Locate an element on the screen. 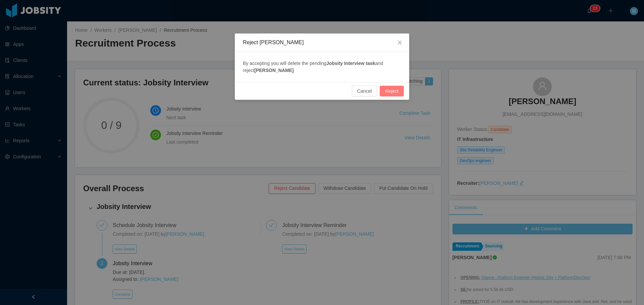  span: By accepting you will delete the pending is located at coordinates (285, 63).